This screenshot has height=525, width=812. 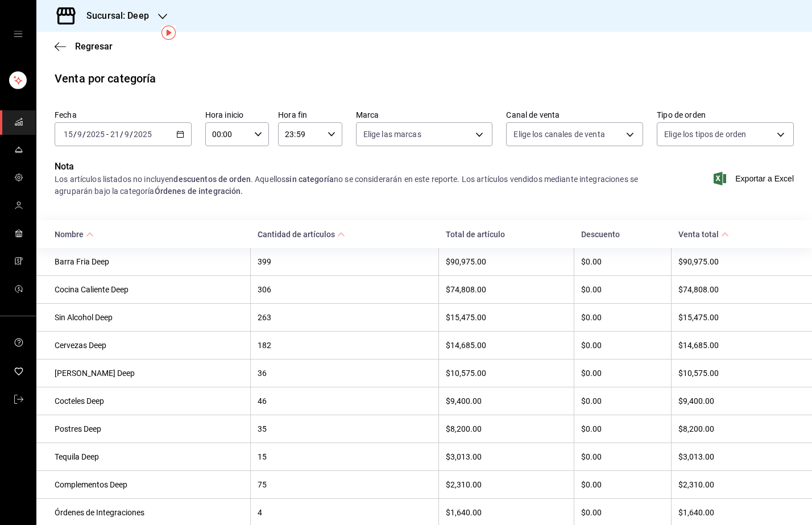 I want to click on div: 46, so click(x=345, y=401).